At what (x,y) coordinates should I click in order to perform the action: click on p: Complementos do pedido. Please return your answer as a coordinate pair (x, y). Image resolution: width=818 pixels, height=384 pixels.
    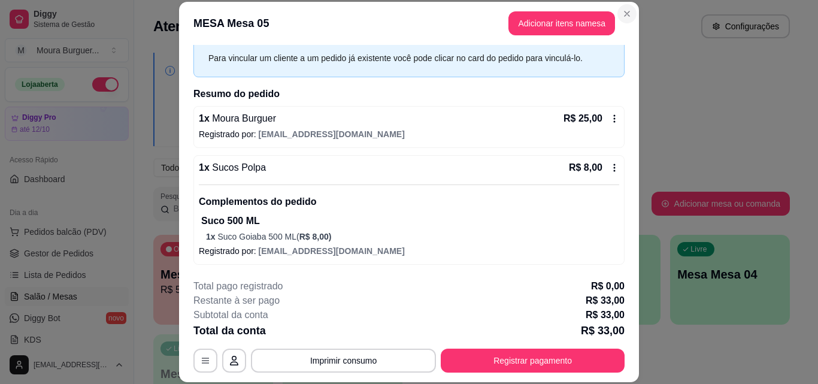
    Looking at the image, I should click on (409, 202).